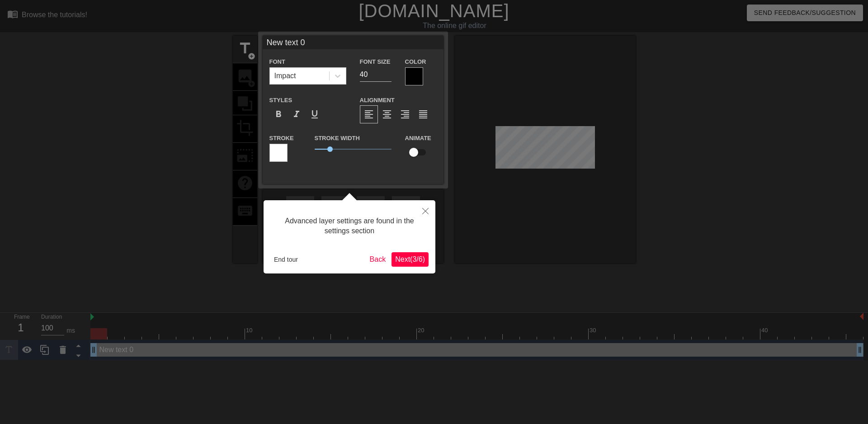 The height and width of the screenshot is (424, 868). I want to click on span: Next ( 3 / 6 ), so click(410, 259).